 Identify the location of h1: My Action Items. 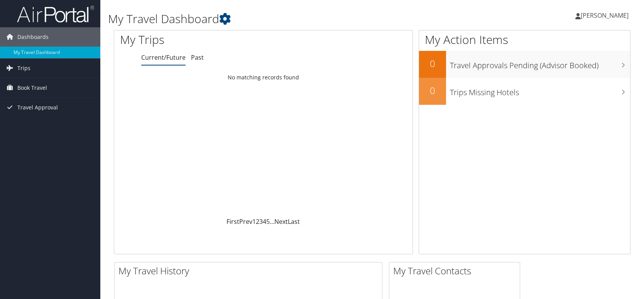
(524, 40).